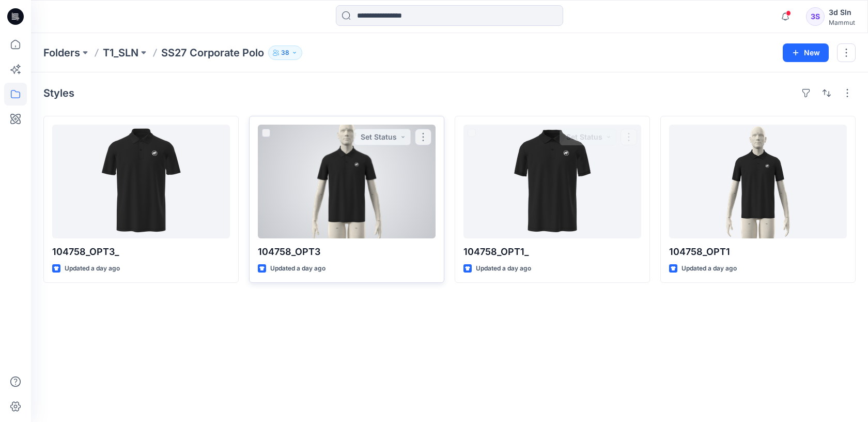  I want to click on h4: Styles, so click(59, 93).